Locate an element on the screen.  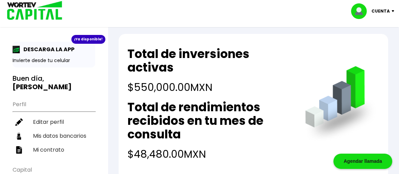
h4: $48,480.00 MXN is located at coordinates (209, 154).